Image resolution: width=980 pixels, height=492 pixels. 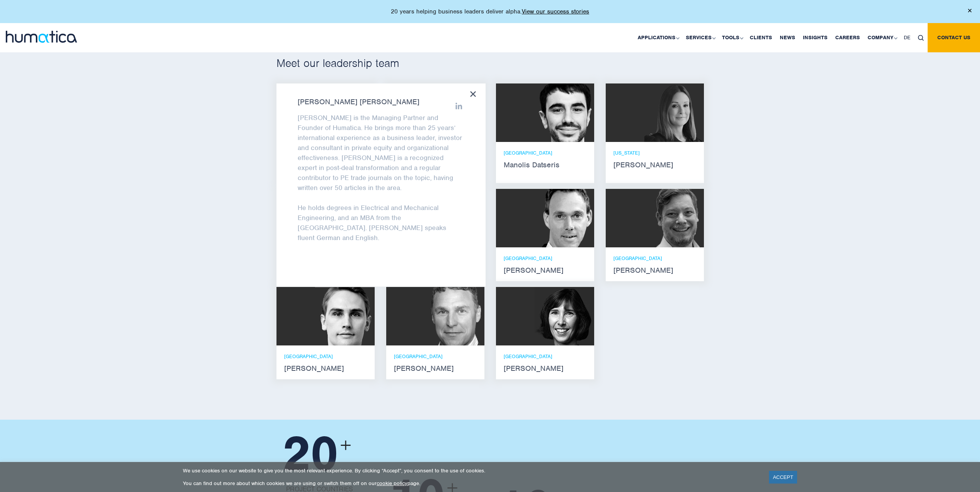 What do you see at coordinates (555, 12) in the screenshot?
I see `a: View our success stories` at bounding box center [555, 12].